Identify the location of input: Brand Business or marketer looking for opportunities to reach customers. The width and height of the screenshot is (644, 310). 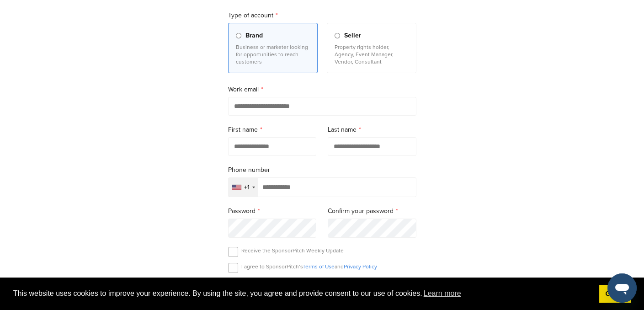
(238, 36).